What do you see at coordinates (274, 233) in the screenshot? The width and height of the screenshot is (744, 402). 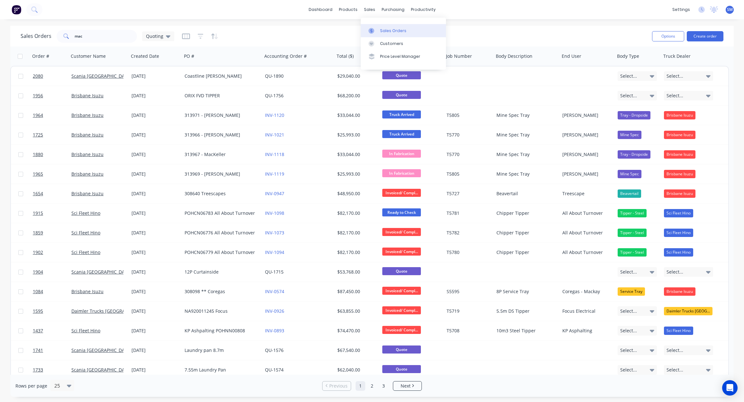 I see `a: INV-1073` at bounding box center [274, 233].